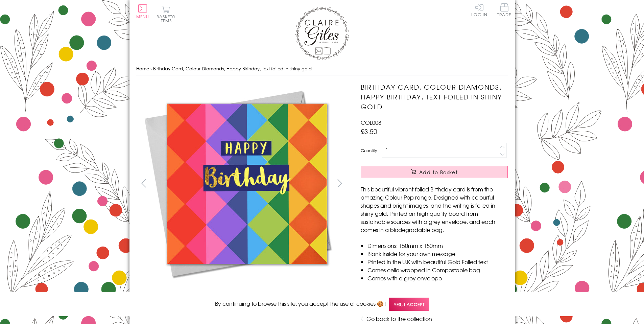 This screenshot has width=644, height=324. I want to click on a: Home, so click(143, 68).